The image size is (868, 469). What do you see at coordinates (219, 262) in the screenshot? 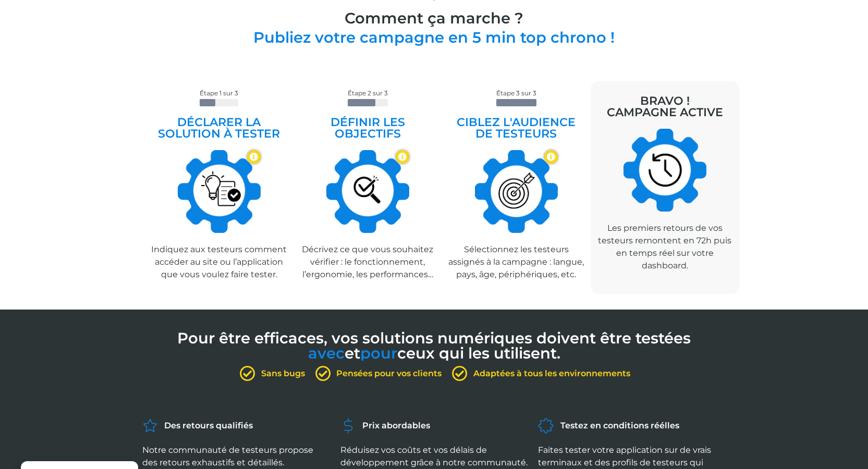
I see `p: Indiquez aux testeurs comment accéder au site ou l’application que vous voulez faire tester.` at bounding box center [219, 262].